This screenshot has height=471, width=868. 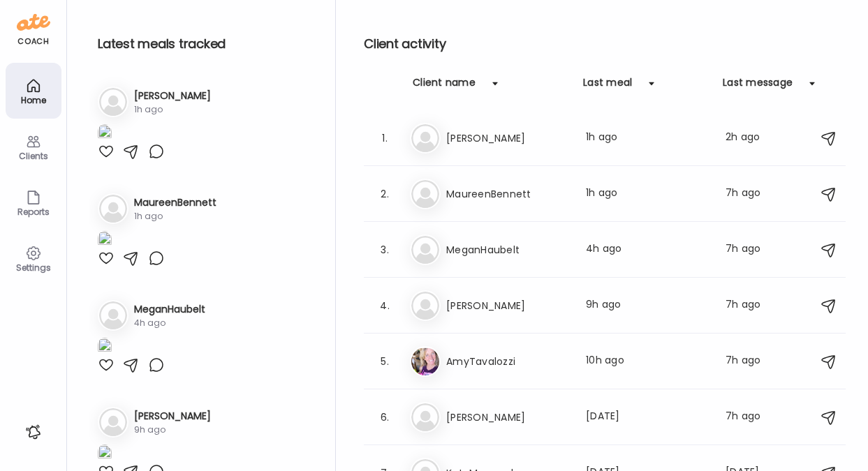 What do you see at coordinates (385, 194) in the screenshot?
I see `div: 2.` at bounding box center [385, 194].